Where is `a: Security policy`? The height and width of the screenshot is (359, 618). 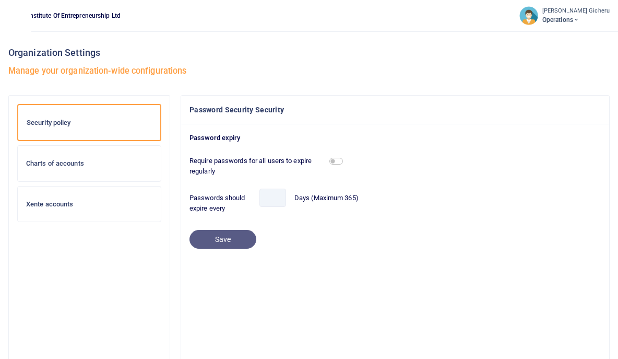
a: Security policy is located at coordinates (89, 123).